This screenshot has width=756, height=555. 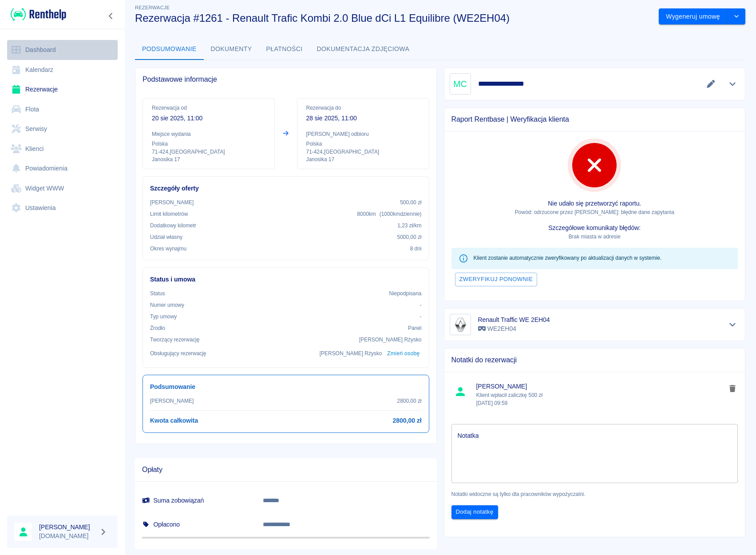 What do you see at coordinates (411, 203) in the screenshot?
I see `p: 500,00 zł` at bounding box center [411, 203].